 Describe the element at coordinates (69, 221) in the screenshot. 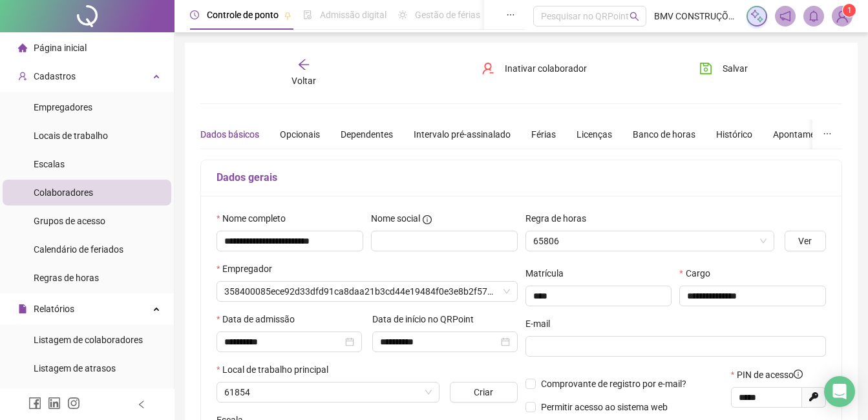

I see `span: Grupos de acesso` at that location.